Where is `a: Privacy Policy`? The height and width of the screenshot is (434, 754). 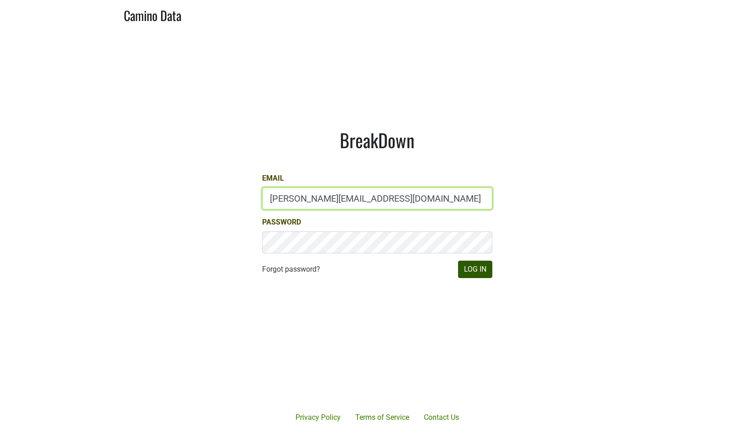 a: Privacy Policy is located at coordinates (318, 417).